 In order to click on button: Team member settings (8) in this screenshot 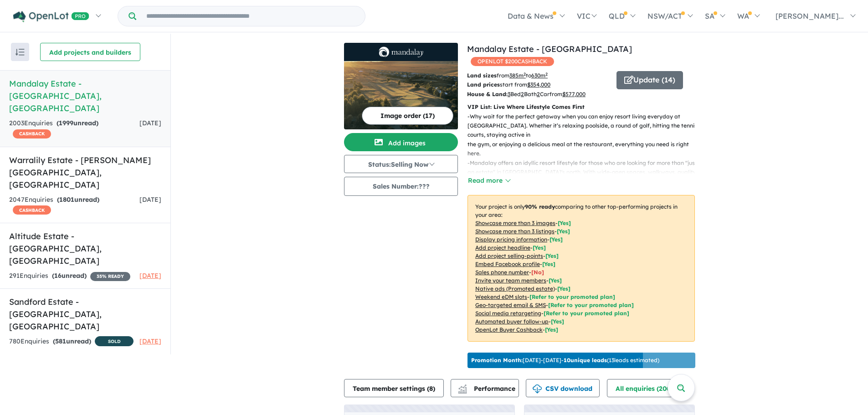, I will do `click(394, 388)`.